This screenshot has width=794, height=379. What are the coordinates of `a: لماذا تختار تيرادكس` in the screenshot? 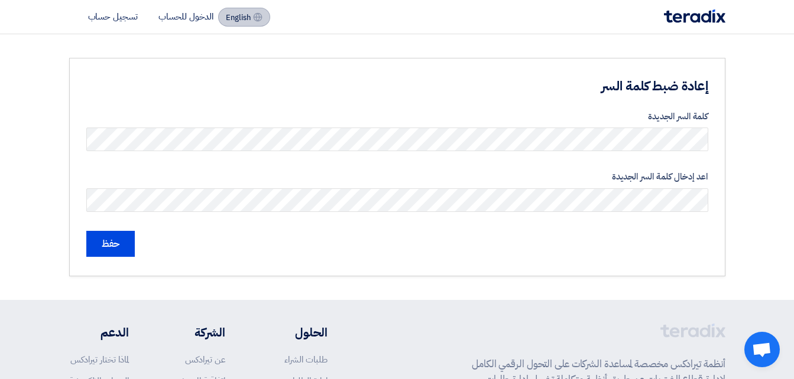 It's located at (99, 360).